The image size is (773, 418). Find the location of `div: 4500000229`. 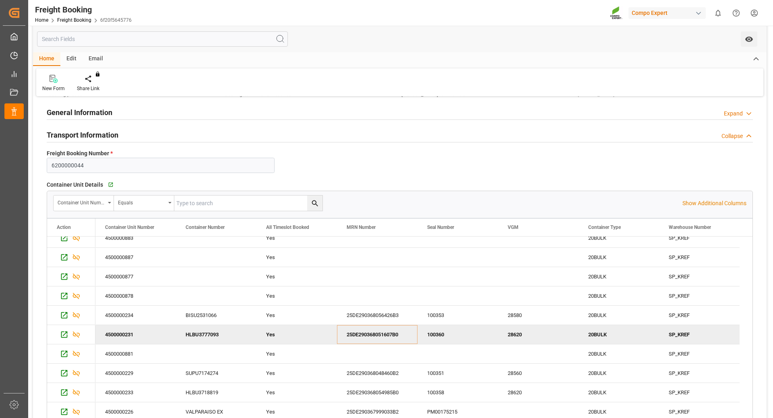

div: 4500000229 is located at coordinates (136, 373).